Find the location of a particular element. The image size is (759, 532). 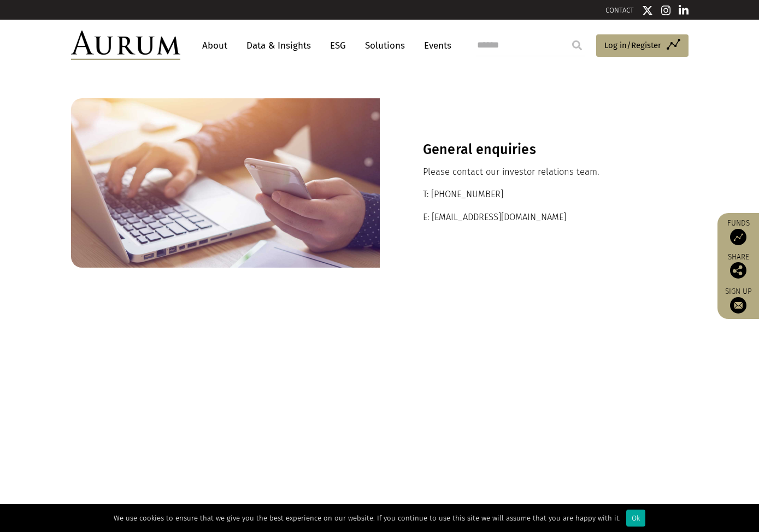

a: Solutions is located at coordinates (385, 45).